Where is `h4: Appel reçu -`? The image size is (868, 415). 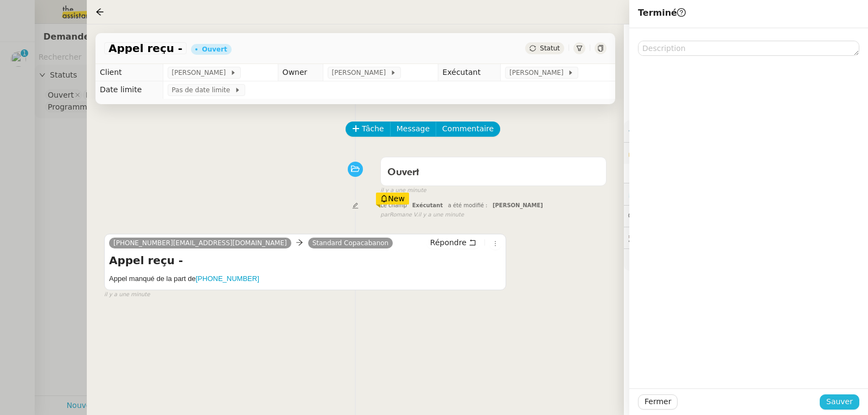 h4: Appel reçu - is located at coordinates (305, 260).